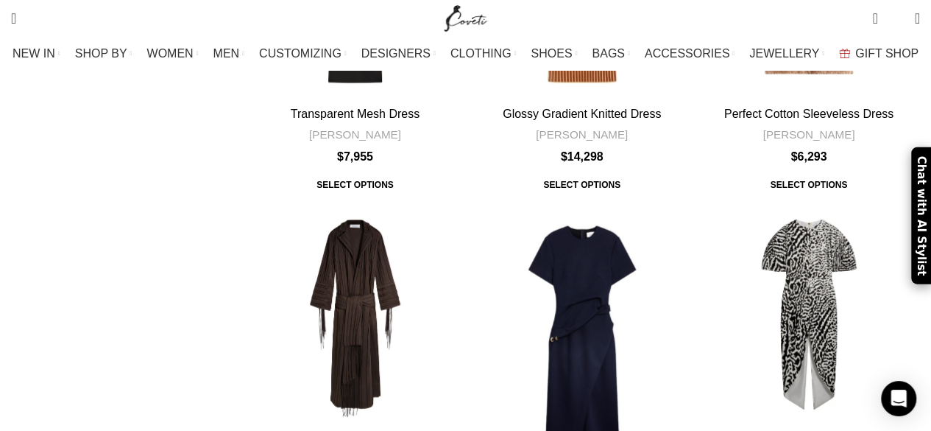 The image size is (931, 431). What do you see at coordinates (484, 54) in the screenshot?
I see `a: CLOTHING` at bounding box center [484, 54].